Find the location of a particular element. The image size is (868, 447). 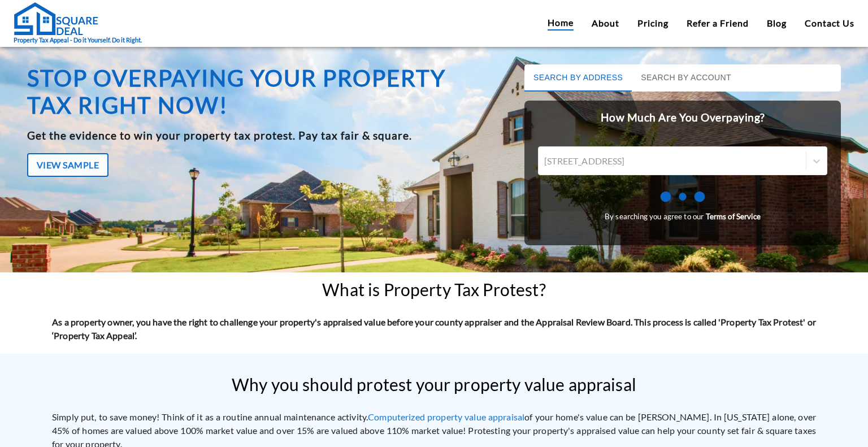

a: Property Tax Appeal - Do it Yourself. Do it Right. is located at coordinates (77, 23).